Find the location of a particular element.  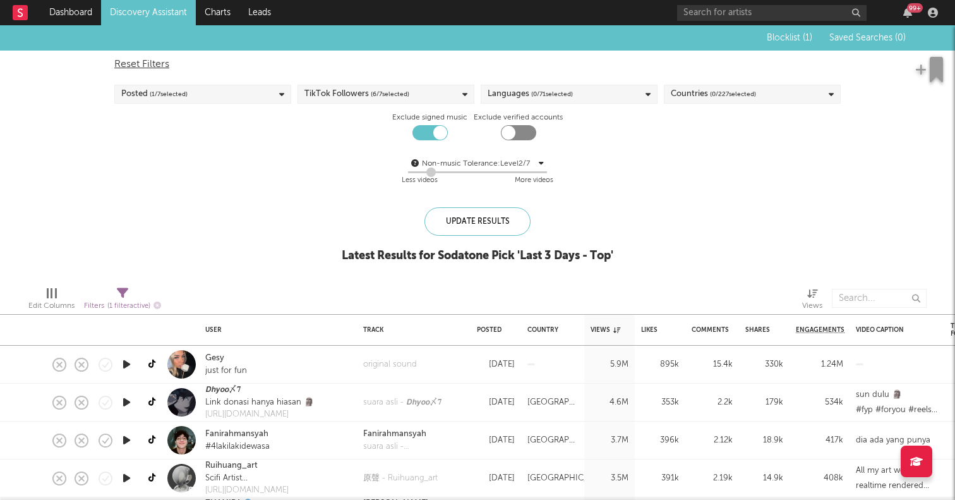

button: 99+ is located at coordinates (908, 13).